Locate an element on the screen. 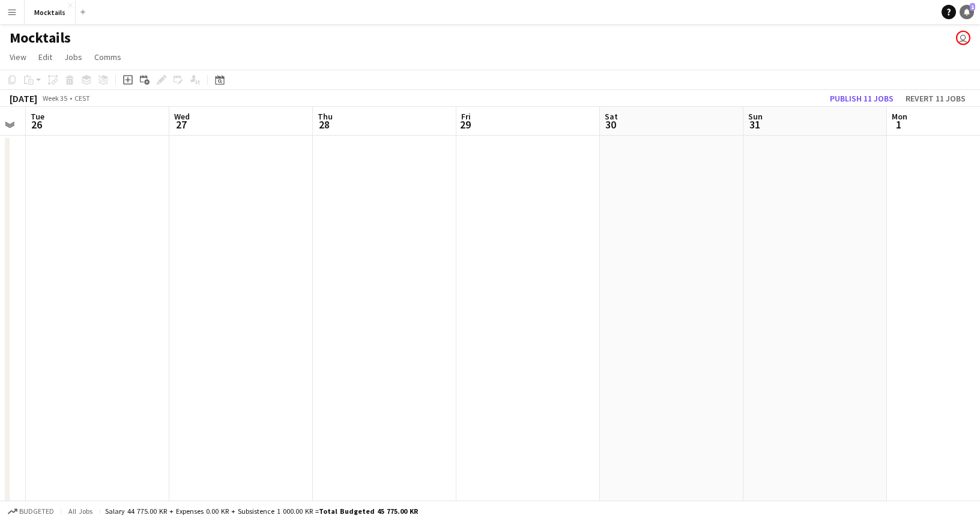  span: Thu is located at coordinates (325, 116).